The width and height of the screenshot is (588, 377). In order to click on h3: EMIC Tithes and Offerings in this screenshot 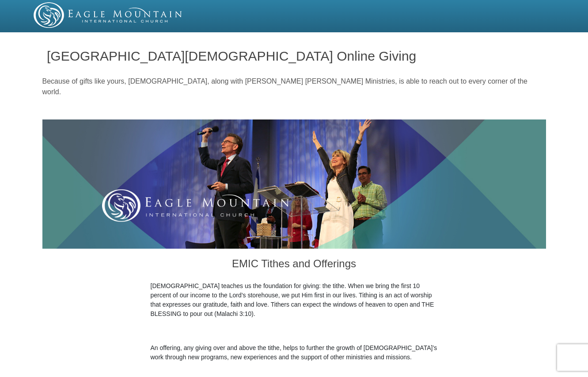, I will do `click(294, 264)`.